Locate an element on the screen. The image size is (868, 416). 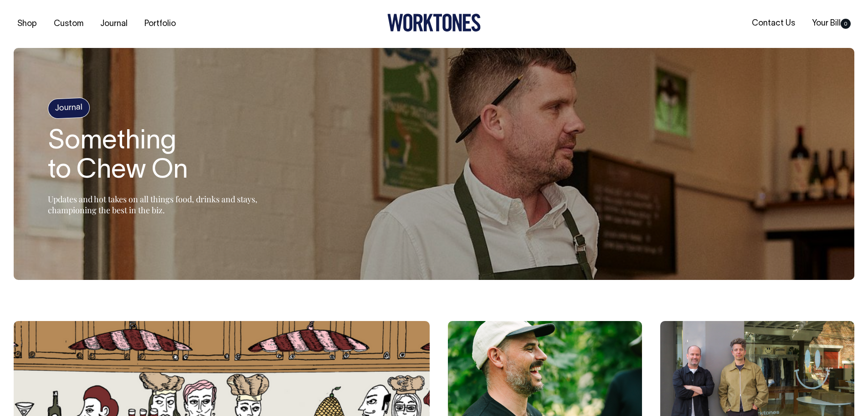
a: Portfolio is located at coordinates (160, 23).